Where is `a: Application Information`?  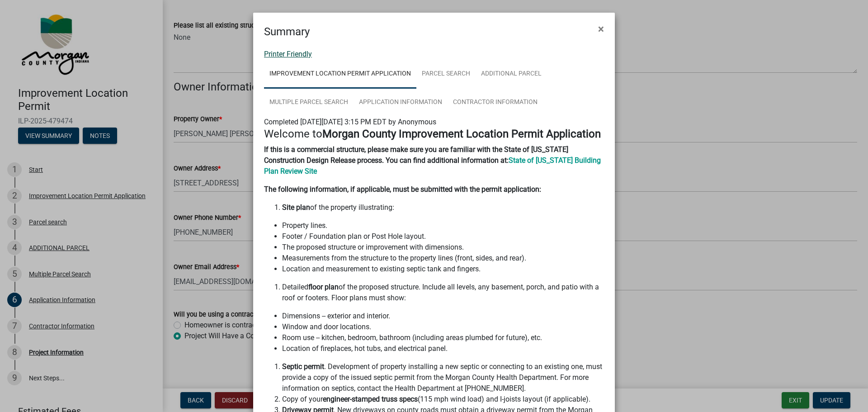
a: Application Information is located at coordinates (401, 103).